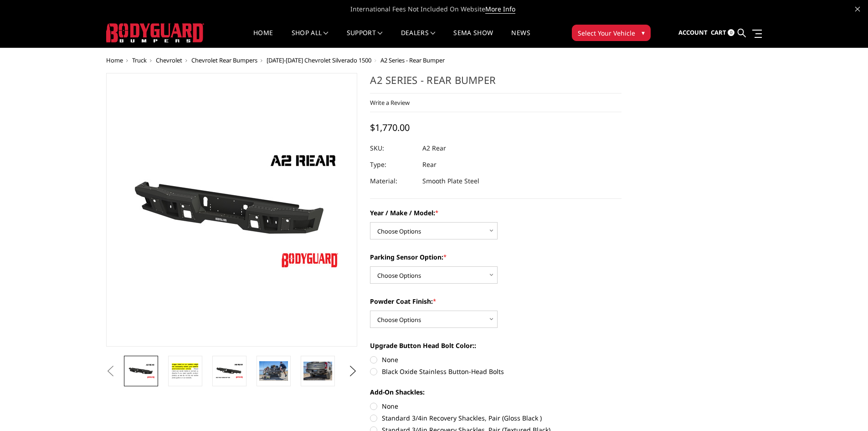 Image resolution: width=868 pixels, height=431 pixels. Describe the element at coordinates (115, 60) in the screenshot. I see `span: Home` at that location.